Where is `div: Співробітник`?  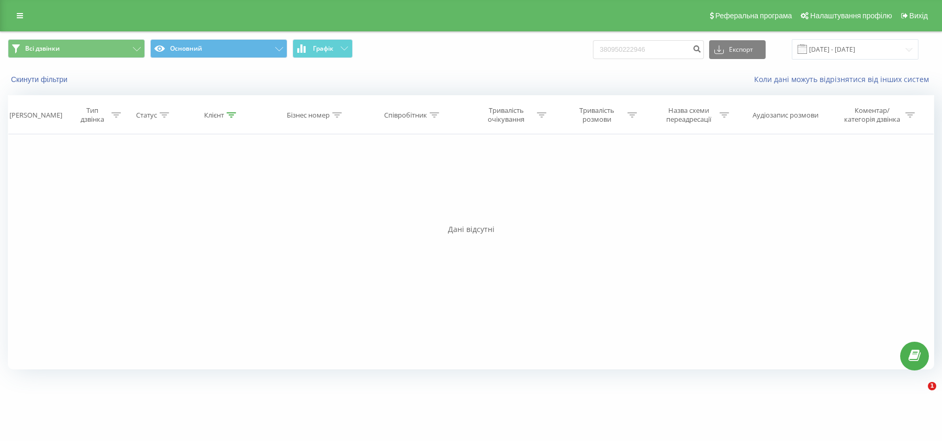
div: Співробітник is located at coordinates (405, 115).